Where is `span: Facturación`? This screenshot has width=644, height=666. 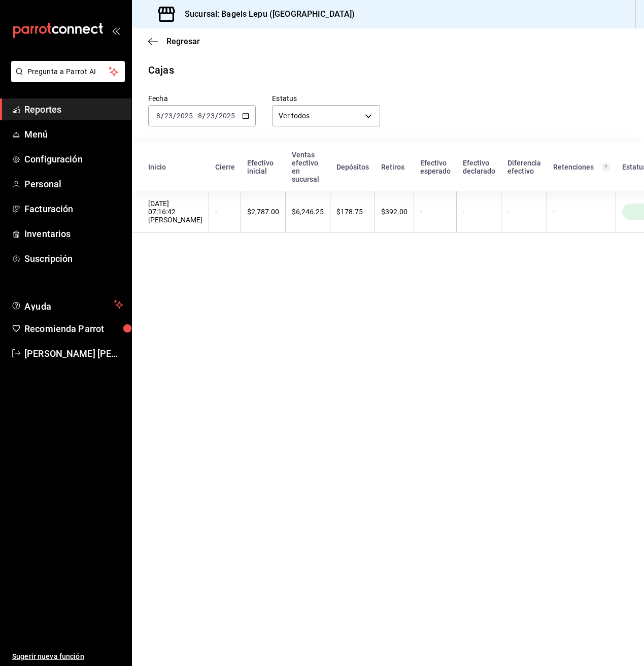
span: Facturación is located at coordinates (73, 209).